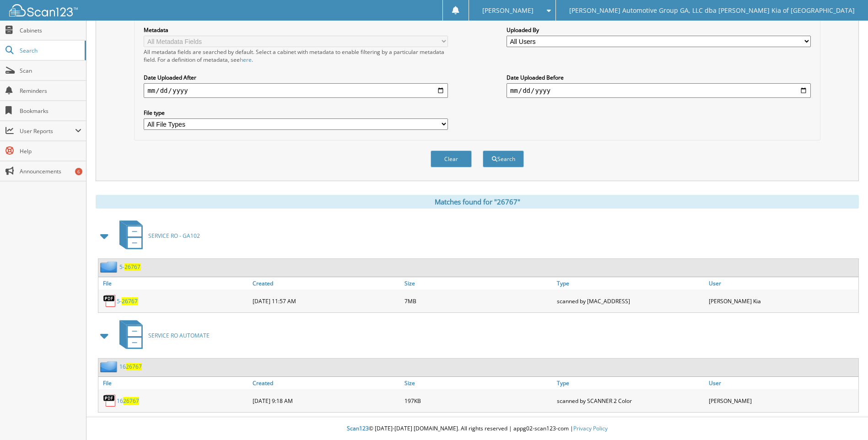 The height and width of the screenshot is (440, 868). Describe the element at coordinates (503, 158) in the screenshot. I see `button: Search` at that location.